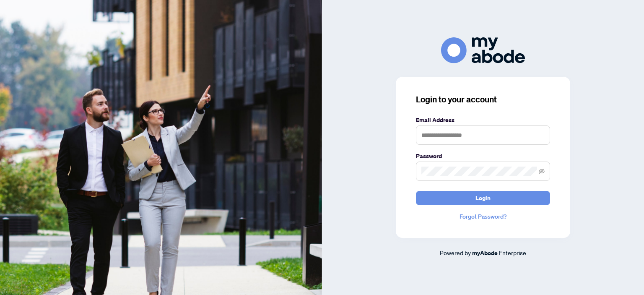  Describe the element at coordinates (483, 99) in the screenshot. I see `h3: Login to your account` at that location.